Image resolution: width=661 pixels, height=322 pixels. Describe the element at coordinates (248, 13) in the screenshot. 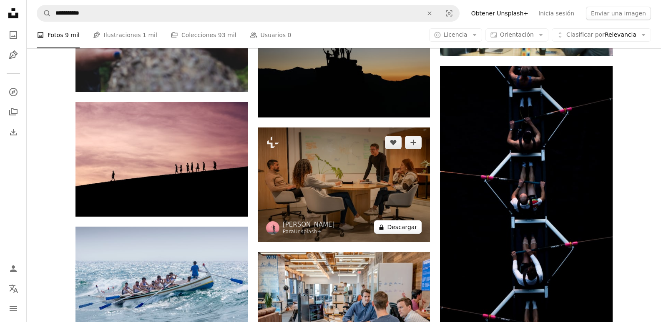

I see `form: Encuentra imágenes en todo el sitio` at that location.